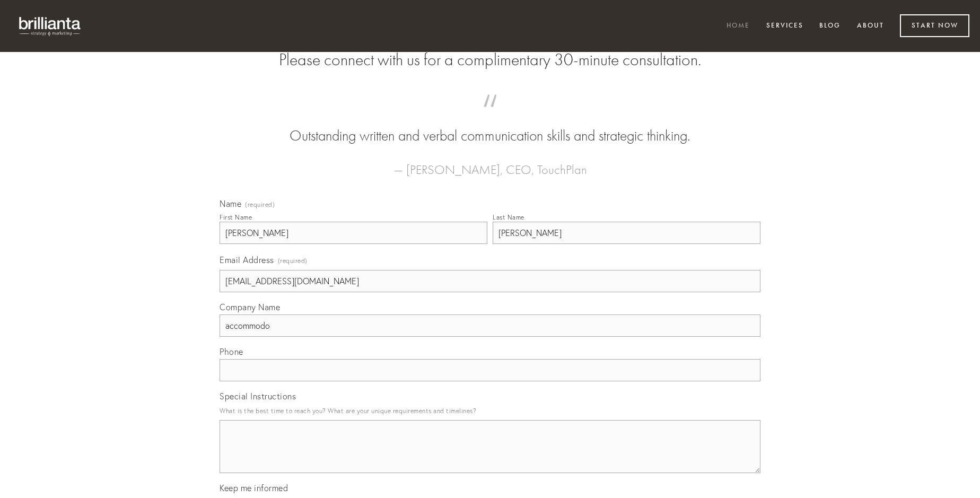 The width and height of the screenshot is (980, 498). I want to click on a: About, so click(871, 26).